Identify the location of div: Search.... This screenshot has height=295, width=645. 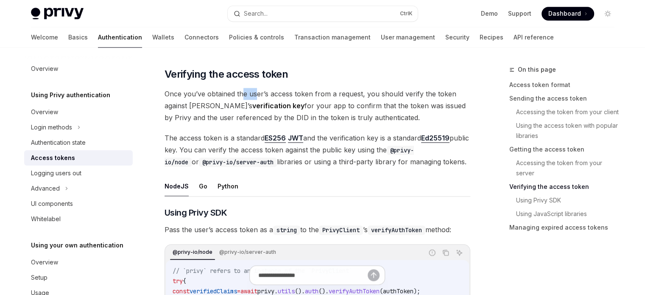
(256, 14).